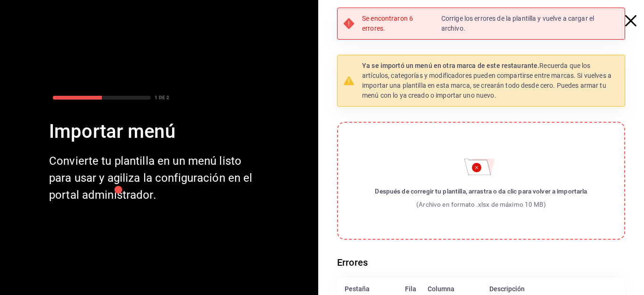 The image size is (644, 295). I want to click on div: Fila, so click(411, 289).